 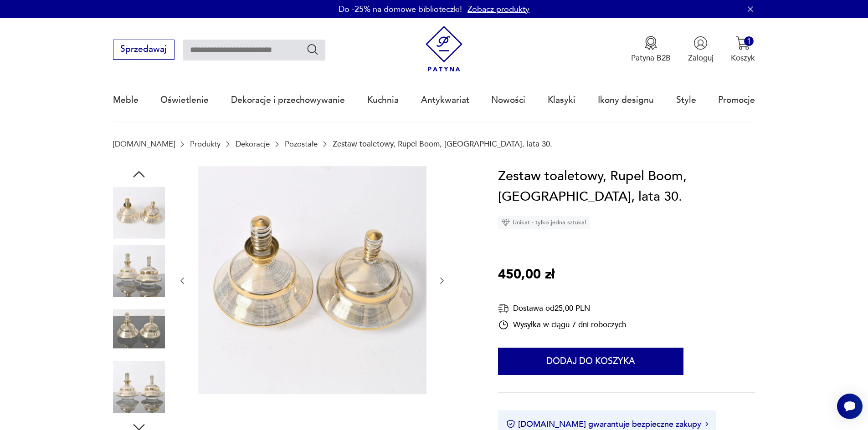 I want to click on a: Nowości, so click(x=508, y=100).